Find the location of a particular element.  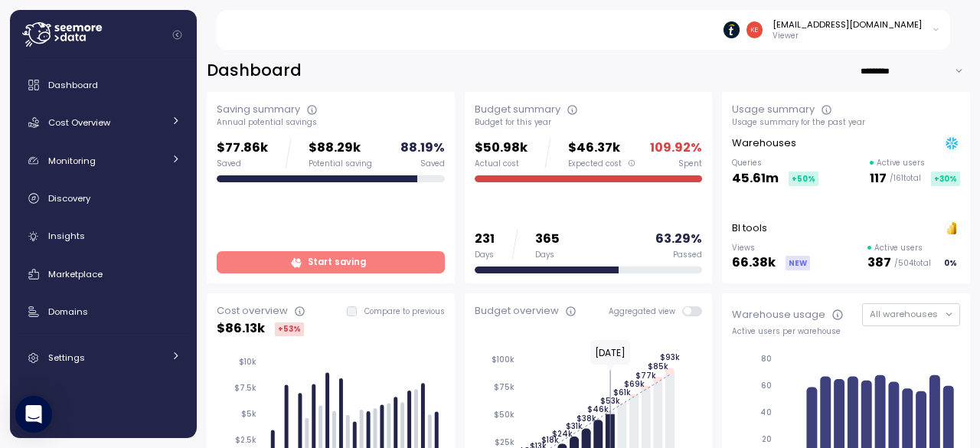

tspan: $46k is located at coordinates (598, 409).